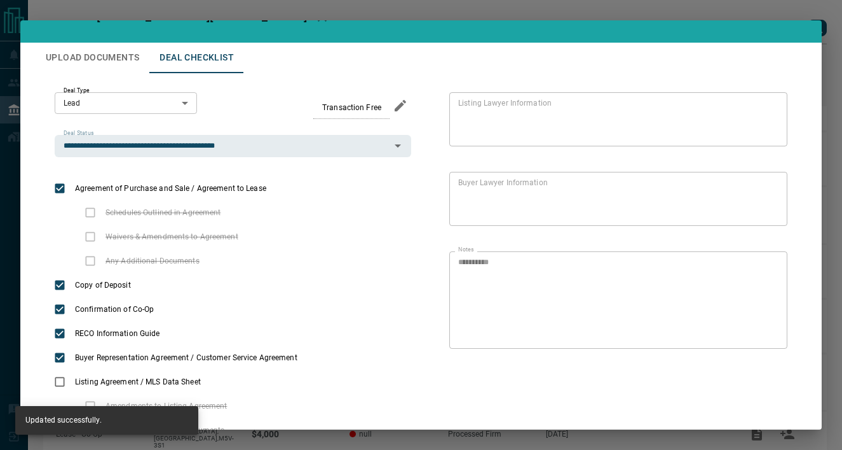 The image size is (842, 450). What do you see at coordinates (64, 420) in the screenshot?
I see `div: Updated successfully.` at bounding box center [64, 420].